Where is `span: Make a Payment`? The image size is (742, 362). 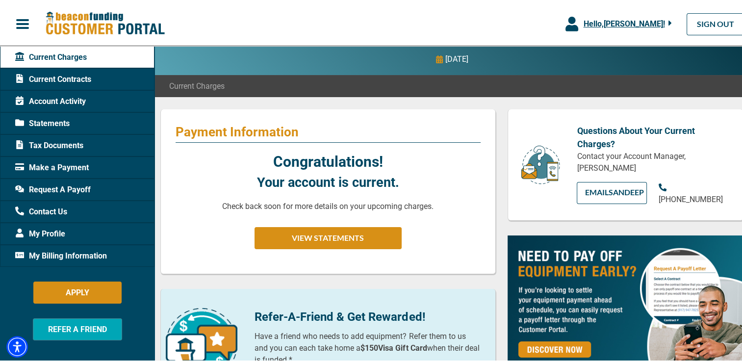 span: Make a Payment is located at coordinates (52, 166).